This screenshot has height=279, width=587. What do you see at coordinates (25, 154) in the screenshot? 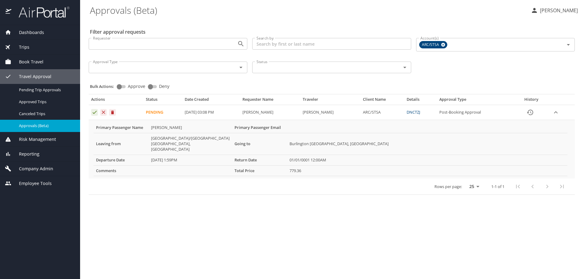
I see `span: Reporting` at bounding box center [25, 154].